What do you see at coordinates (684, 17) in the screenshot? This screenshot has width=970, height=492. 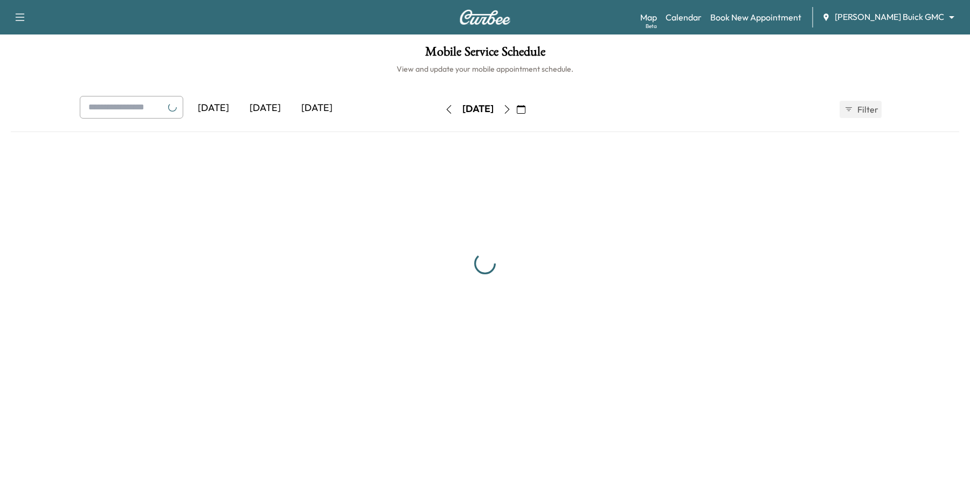 I see `a: Calendar` at bounding box center [684, 17].